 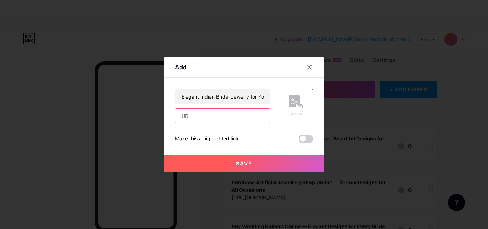 What do you see at coordinates (244, 163) in the screenshot?
I see `span: Save` at bounding box center [244, 163].